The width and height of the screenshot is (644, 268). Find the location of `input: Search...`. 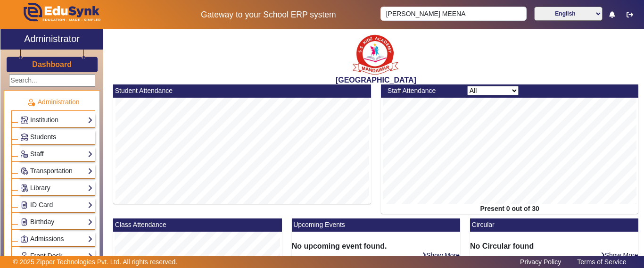

input: Search... is located at coordinates (52, 80).